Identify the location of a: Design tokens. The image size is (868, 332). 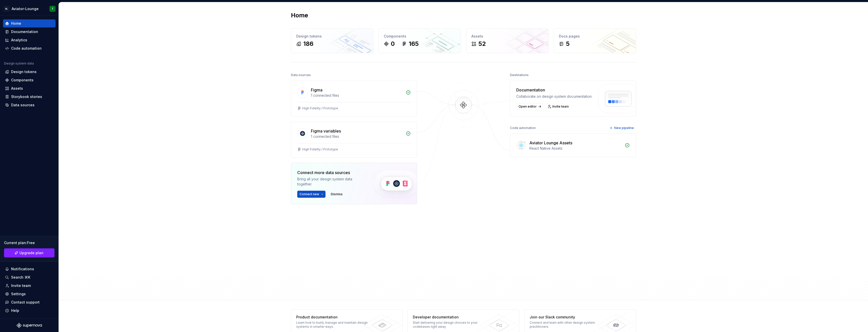
(29, 72).